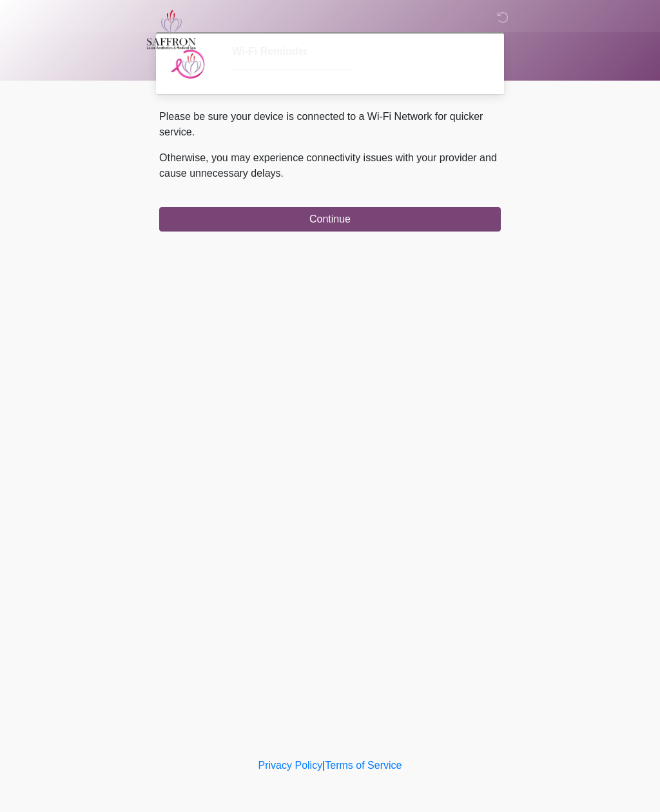  Describe the element at coordinates (291, 765) in the screenshot. I see `a: Privacy Policy` at that location.